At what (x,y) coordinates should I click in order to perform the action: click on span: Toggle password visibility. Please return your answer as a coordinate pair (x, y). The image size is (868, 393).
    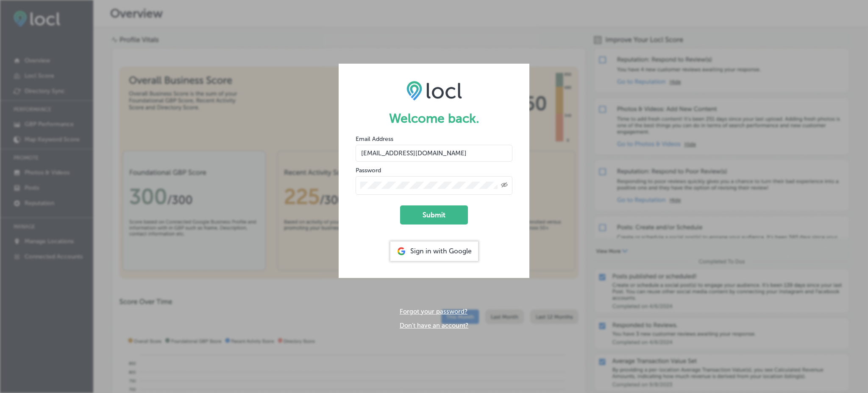
    Looking at the image, I should click on (504, 185).